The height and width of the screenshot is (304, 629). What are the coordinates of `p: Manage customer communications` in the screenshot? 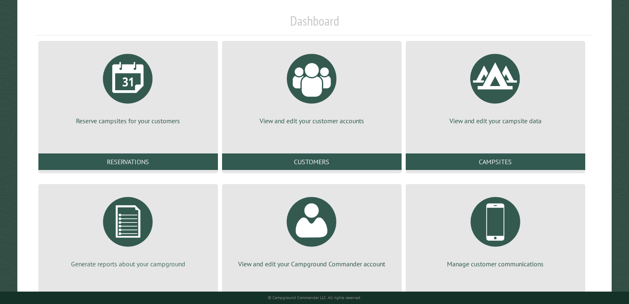 It's located at (496, 263).